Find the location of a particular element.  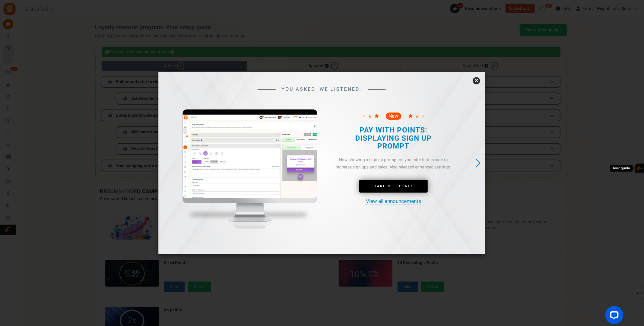

a: View all announcements is located at coordinates (393, 201).